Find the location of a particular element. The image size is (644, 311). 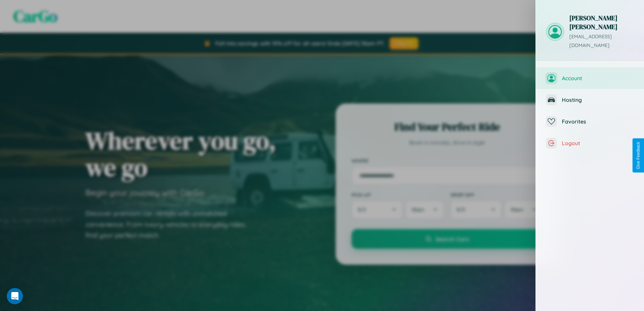

span: Account is located at coordinates (597, 78).